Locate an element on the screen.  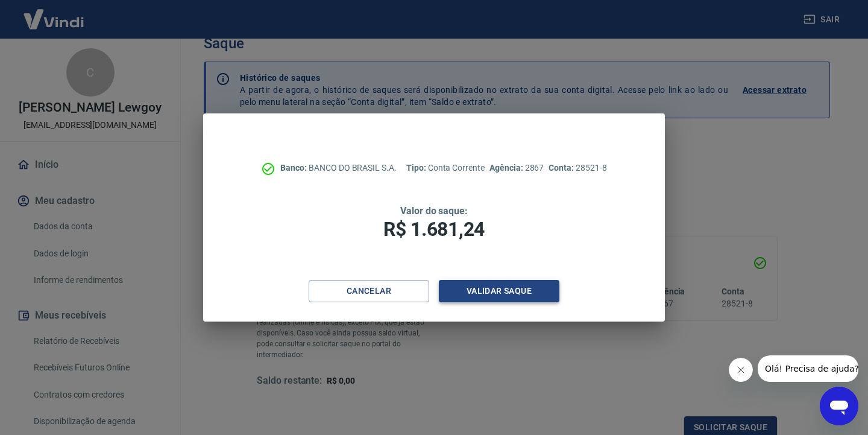
p: 2867 is located at coordinates (517, 168).